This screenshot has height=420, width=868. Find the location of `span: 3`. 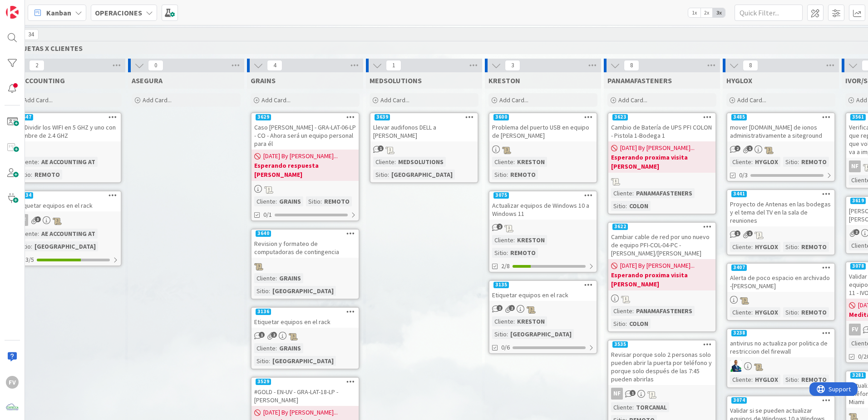

span: 3 is located at coordinates (37, 219).